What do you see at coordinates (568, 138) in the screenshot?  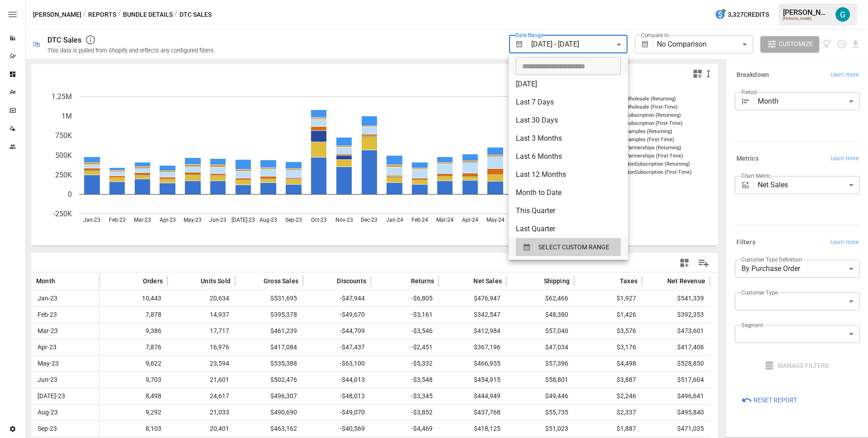 I see `li: Last 3 Months` at bounding box center [568, 138].